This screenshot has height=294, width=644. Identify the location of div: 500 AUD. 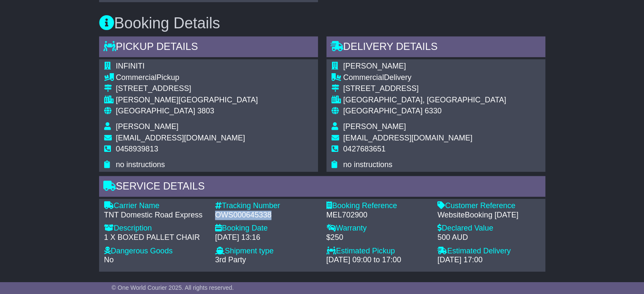
(489, 238).